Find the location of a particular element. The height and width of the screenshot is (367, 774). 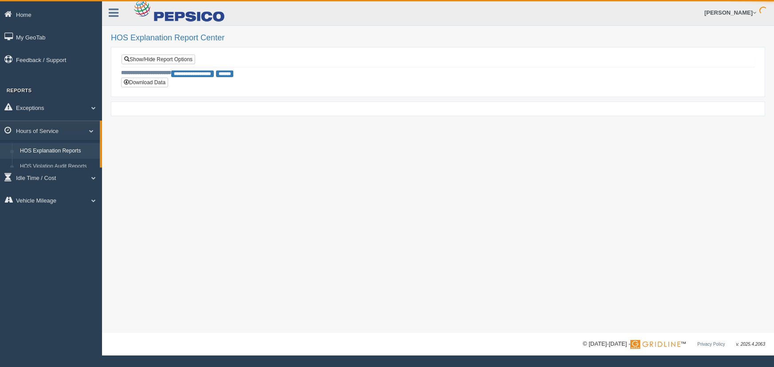

a: HOS Explanation Reports is located at coordinates (58, 151).